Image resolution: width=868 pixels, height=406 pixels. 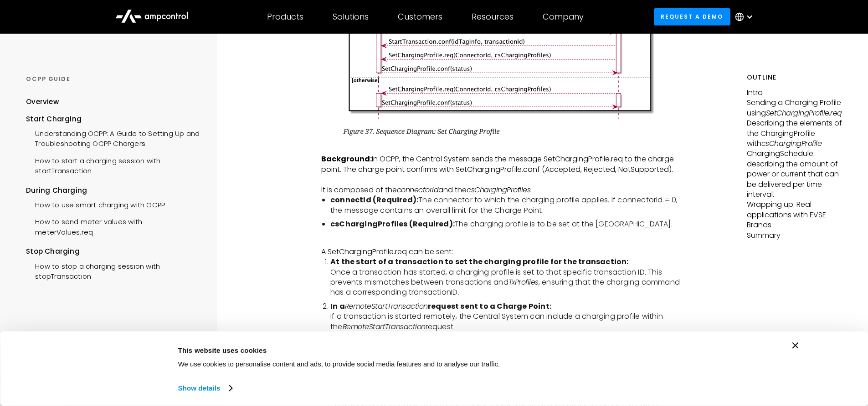 What do you see at coordinates (113, 119) in the screenshot?
I see `div: Start Charging` at bounding box center [113, 119].